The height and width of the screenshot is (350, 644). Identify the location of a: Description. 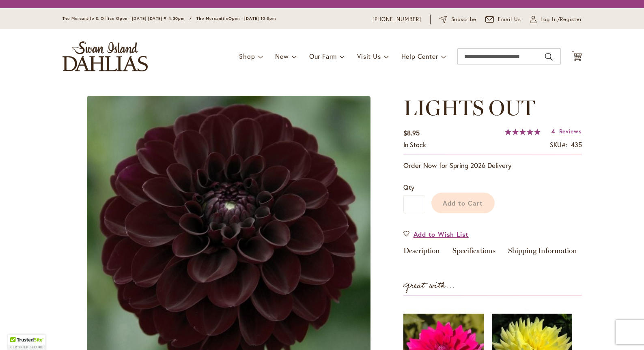
(421, 253).